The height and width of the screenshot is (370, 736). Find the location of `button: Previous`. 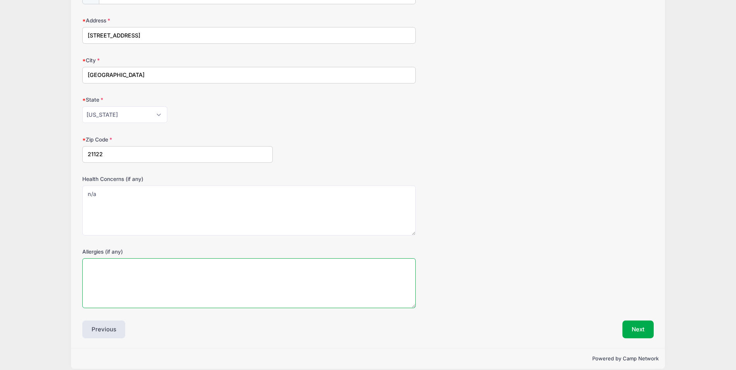

button: Previous is located at coordinates (104, 329).